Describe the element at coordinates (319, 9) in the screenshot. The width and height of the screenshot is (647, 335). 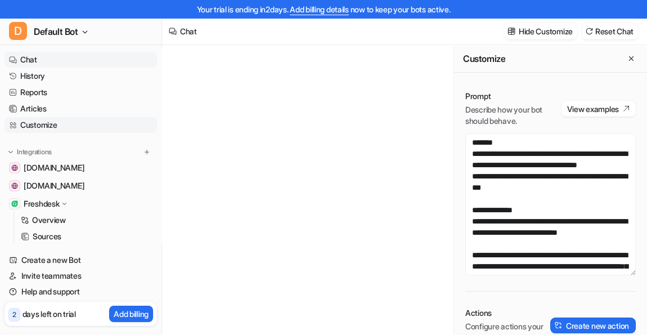
I see `a: Add billing details` at that location.